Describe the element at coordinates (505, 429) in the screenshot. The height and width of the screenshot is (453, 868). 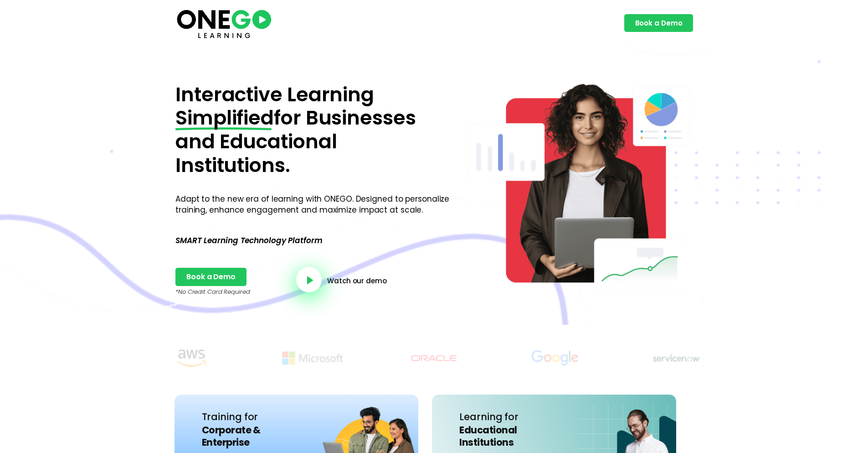
I see `h4: Learning for` at that location.